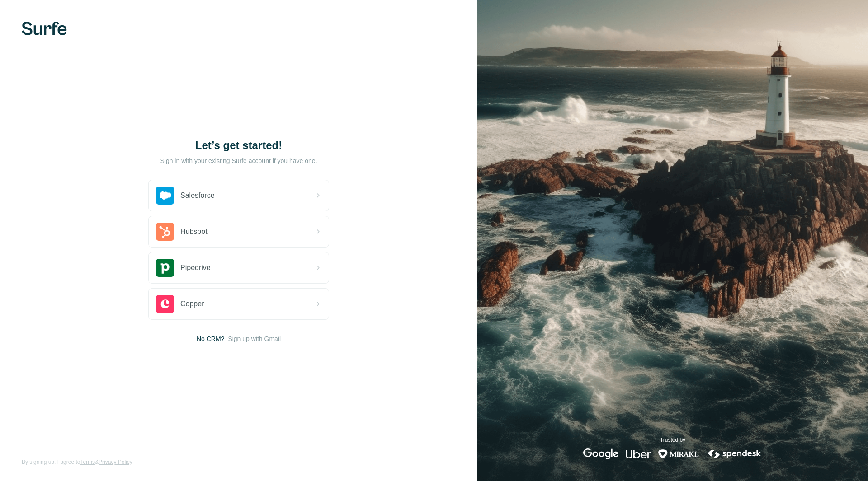 The image size is (868, 481). Describe the element at coordinates (165, 267) in the screenshot. I see `img: pipedrive's logo` at that location.